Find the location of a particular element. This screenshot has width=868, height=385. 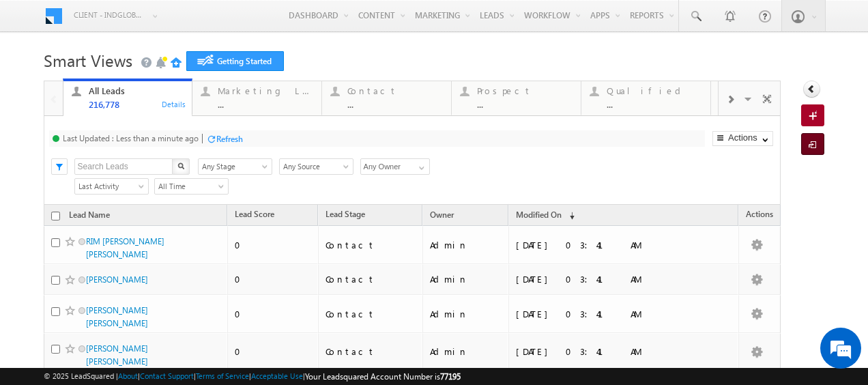

div: Chat with us now is located at coordinates (151, 80).